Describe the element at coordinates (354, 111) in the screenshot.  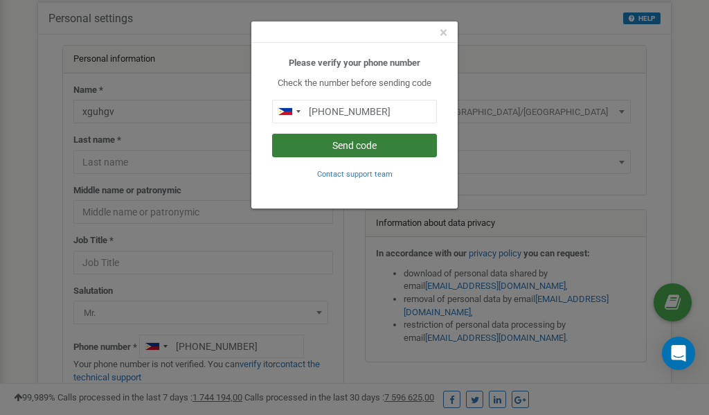
I see `input: 0905 123 4567` at that location.